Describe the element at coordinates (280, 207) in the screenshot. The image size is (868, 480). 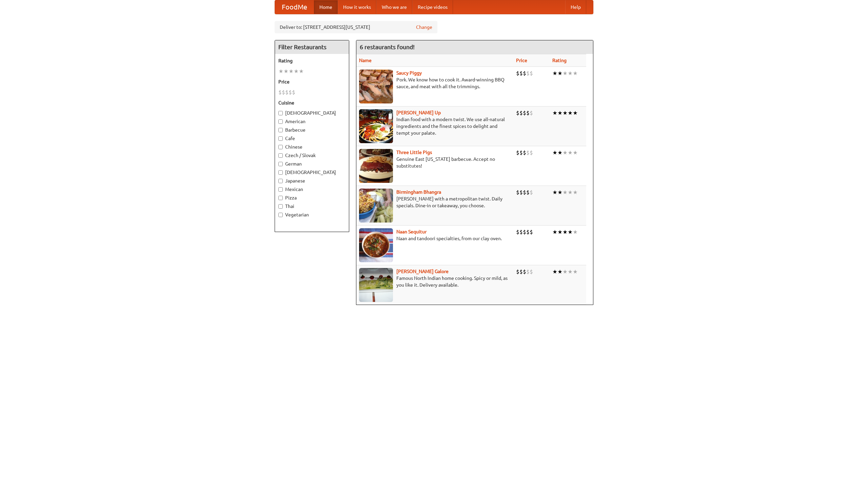
I see `input: Thai` at that location.